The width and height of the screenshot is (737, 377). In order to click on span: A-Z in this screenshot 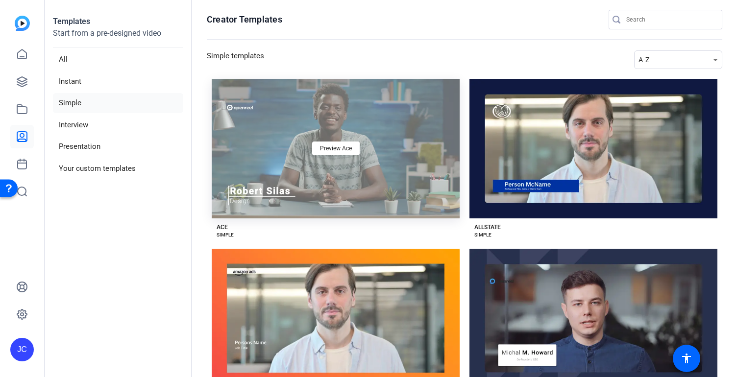, I will do `click(644, 60)`.